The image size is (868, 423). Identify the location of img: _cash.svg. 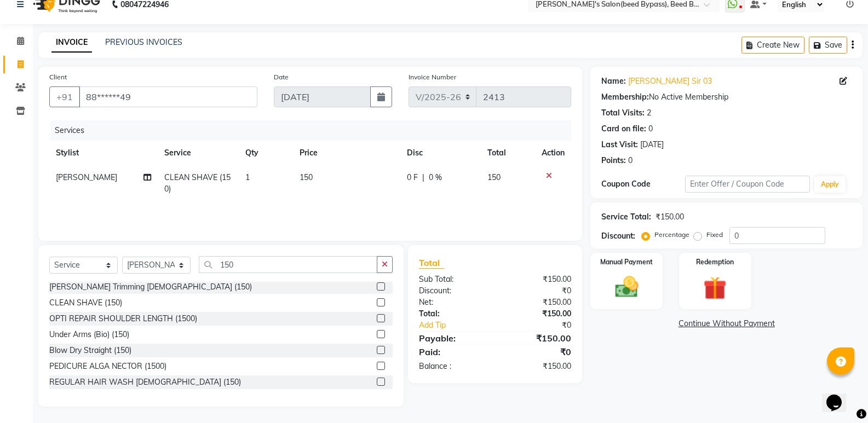
(627, 286).